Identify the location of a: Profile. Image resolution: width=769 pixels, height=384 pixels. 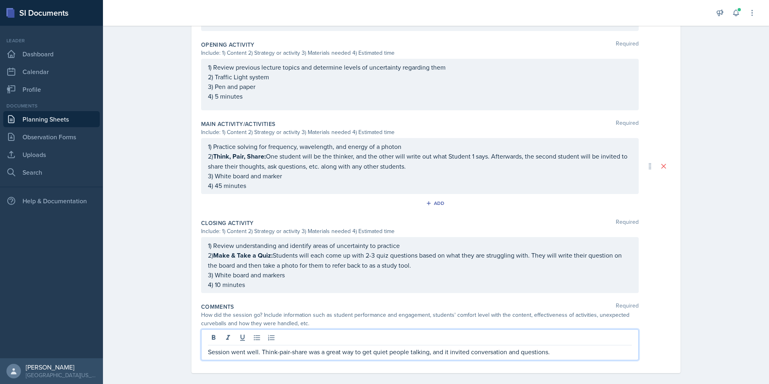
(51, 89).